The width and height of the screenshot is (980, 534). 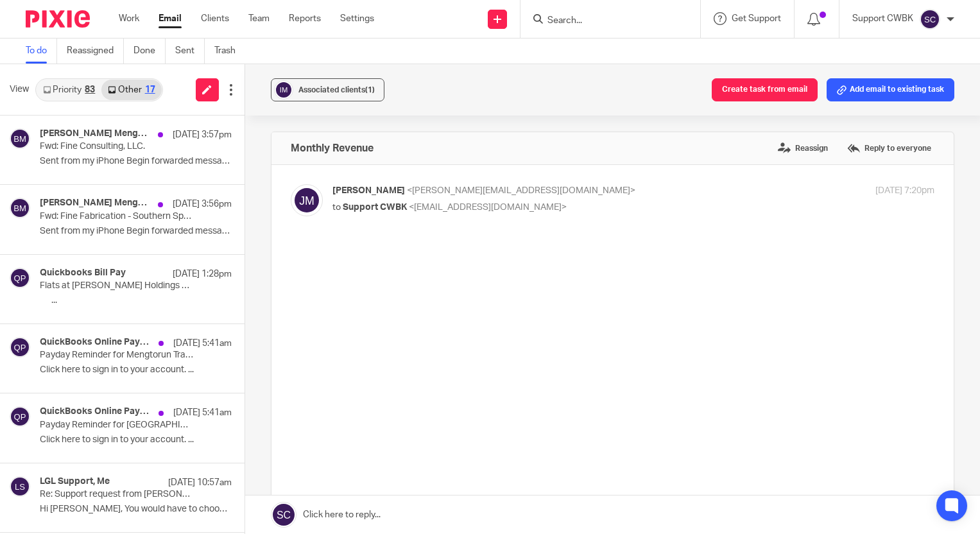 What do you see at coordinates (332, 149) in the screenshot?
I see `h4: Monthly Revenue` at bounding box center [332, 149].